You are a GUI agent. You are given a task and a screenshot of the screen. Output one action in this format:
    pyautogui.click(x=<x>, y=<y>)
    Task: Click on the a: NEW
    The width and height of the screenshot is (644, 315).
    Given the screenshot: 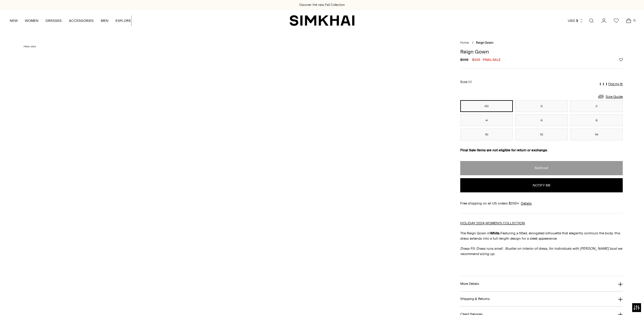 What is the action you would take?
    pyautogui.click(x=14, y=20)
    